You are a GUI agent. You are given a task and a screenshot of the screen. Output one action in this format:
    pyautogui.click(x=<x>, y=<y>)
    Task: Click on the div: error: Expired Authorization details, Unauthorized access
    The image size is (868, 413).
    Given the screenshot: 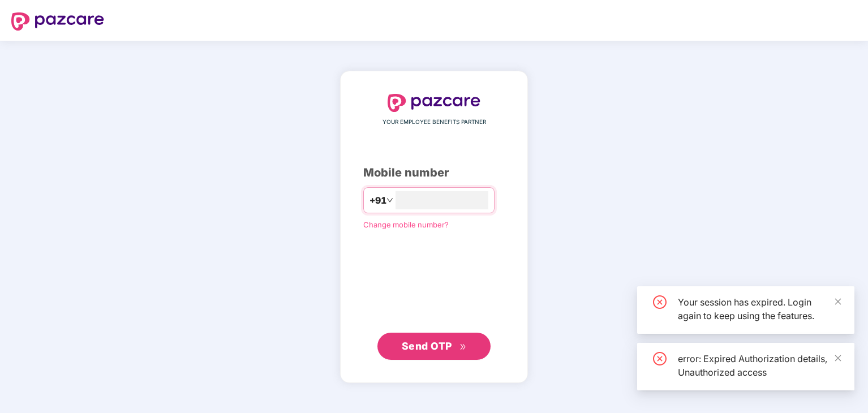 What is the action you would take?
    pyautogui.click(x=760, y=365)
    